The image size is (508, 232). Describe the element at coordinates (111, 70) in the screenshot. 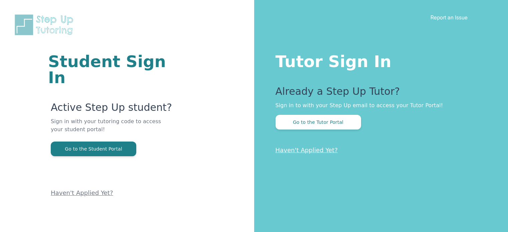

I see `h1: Student Sign In` at that location.